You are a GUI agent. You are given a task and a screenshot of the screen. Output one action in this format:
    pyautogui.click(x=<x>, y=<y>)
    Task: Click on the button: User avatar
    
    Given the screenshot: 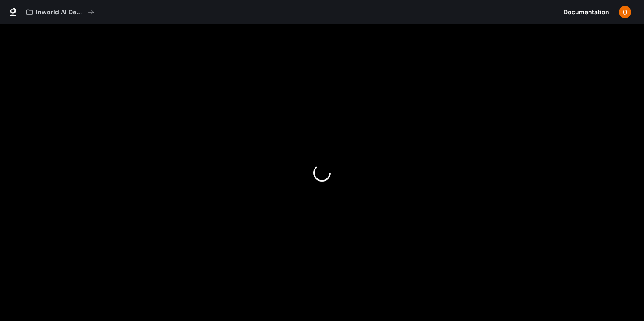 What is the action you would take?
    pyautogui.click(x=625, y=12)
    